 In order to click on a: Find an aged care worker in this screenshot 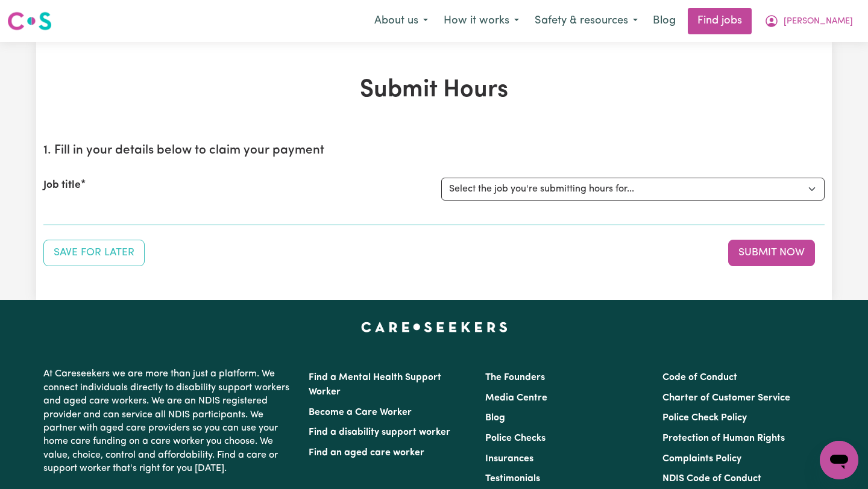, I will do `click(367, 453)`.